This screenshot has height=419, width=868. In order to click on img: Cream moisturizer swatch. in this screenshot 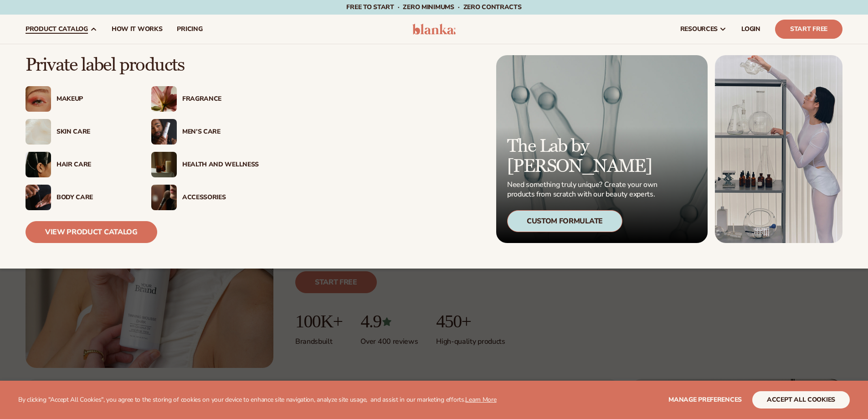, I will do `click(38, 132)`.